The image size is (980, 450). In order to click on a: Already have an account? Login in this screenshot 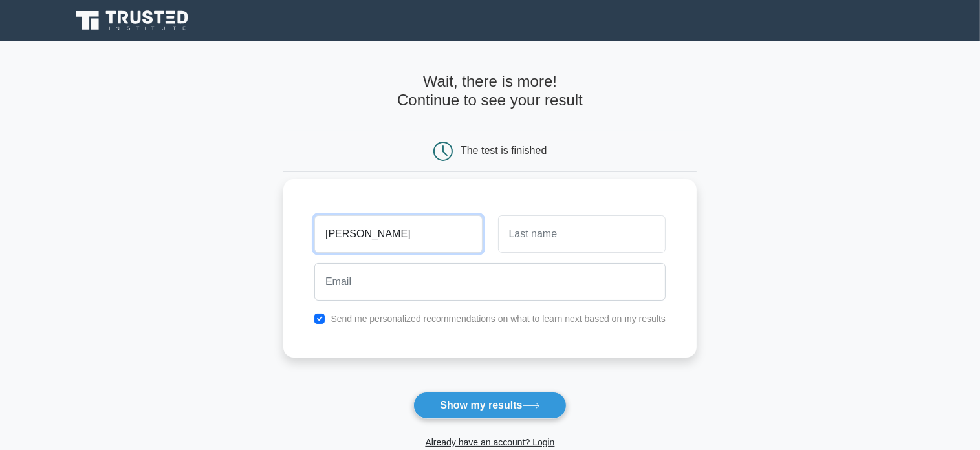, I will do `click(490, 442)`.